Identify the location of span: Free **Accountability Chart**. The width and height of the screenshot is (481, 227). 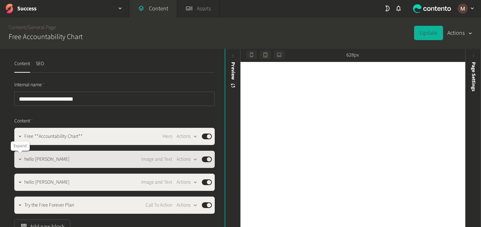
(53, 136).